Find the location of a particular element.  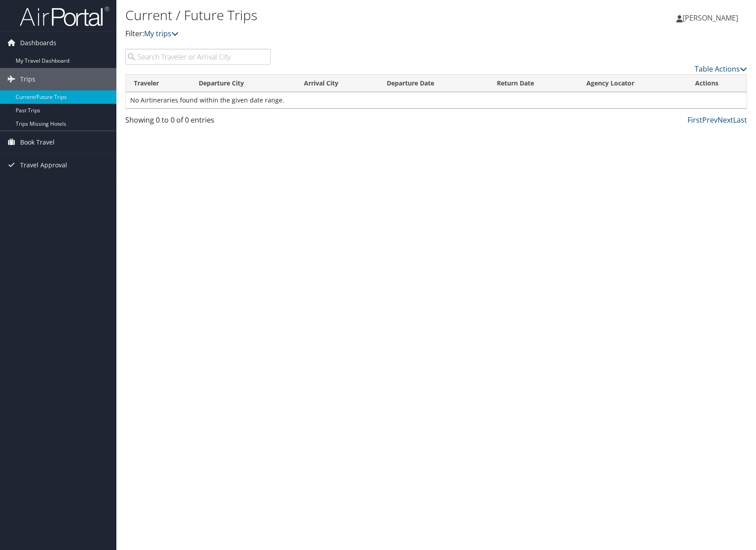

h1: Current / Future Trips is located at coordinates (333, 16).